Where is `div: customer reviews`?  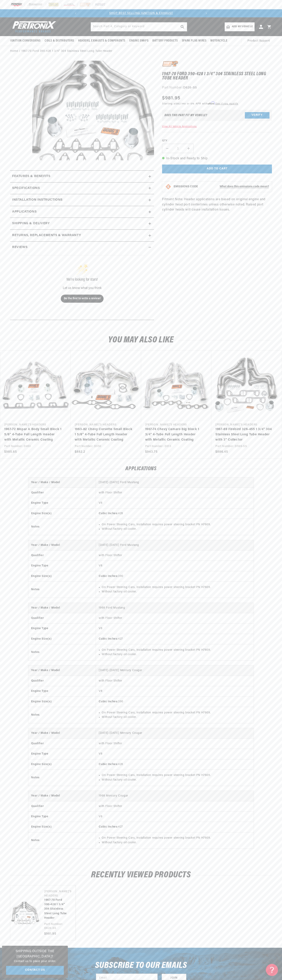 div: customer reviews is located at coordinates (82, 285).